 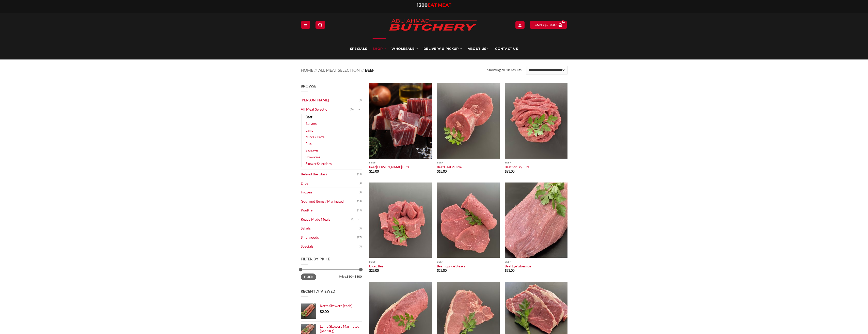 I want to click on bdi: 208.00, so click(x=551, y=25).